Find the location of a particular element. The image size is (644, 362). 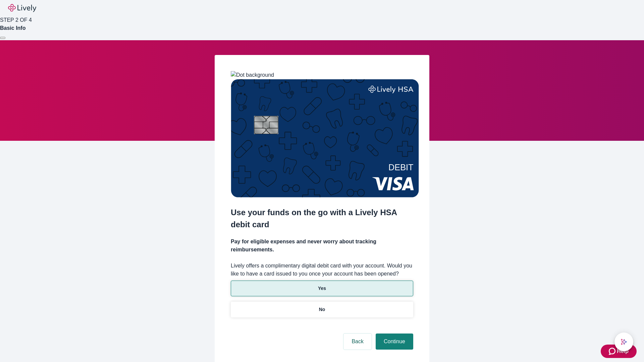

svg: Zendesk support icon is located at coordinates (613, 351).